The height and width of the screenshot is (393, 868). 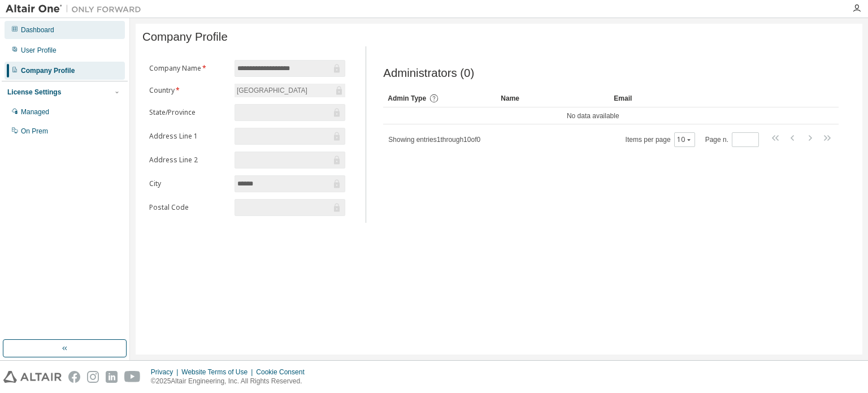 I want to click on div: Privacy, so click(x=166, y=372).